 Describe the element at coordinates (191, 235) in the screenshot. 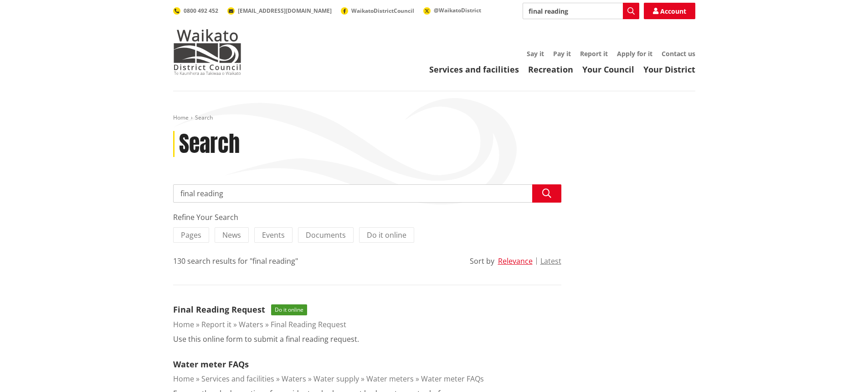

I see `span: Pages` at that location.